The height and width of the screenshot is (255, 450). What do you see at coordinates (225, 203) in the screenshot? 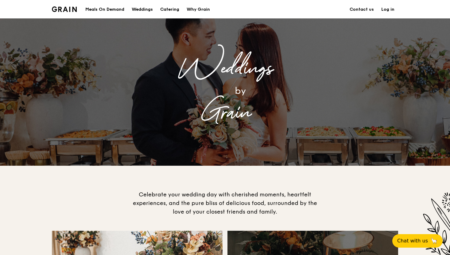
I see `div: Celebrate your wedding day with cherished moments, heartfelt experiences, and the pure bliss of d...` at bounding box center [225, 203].